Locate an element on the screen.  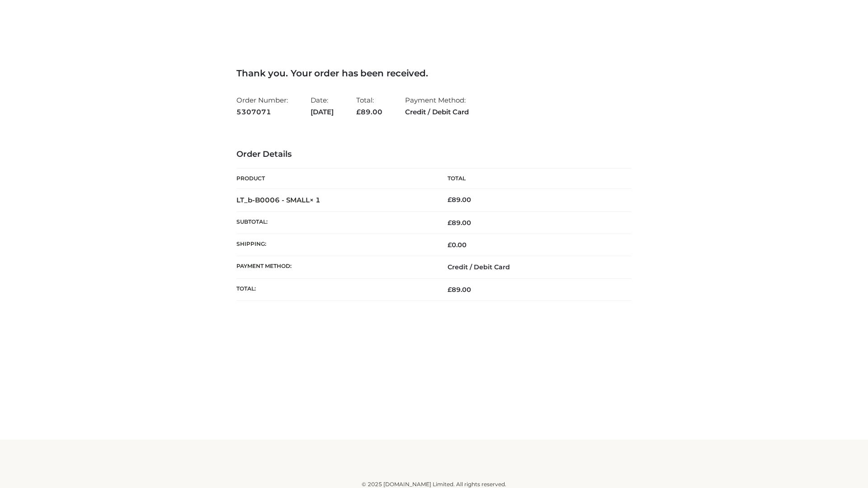
bdi: 89.00 is located at coordinates (459, 200).